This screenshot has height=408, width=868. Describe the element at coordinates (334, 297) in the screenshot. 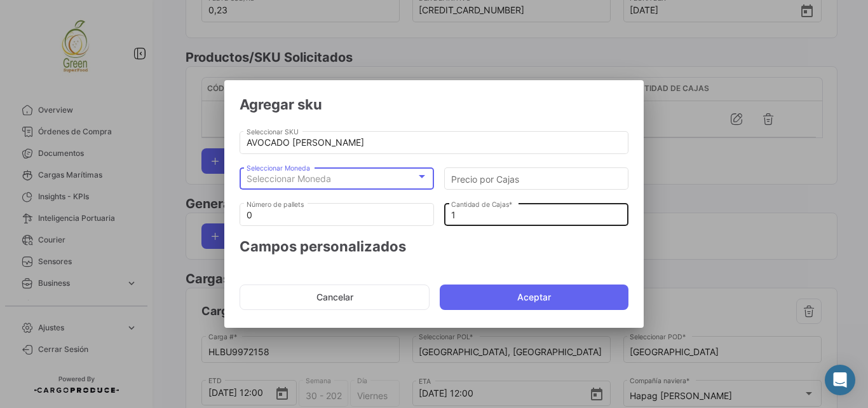

I see `button: Cancelar` at that location.